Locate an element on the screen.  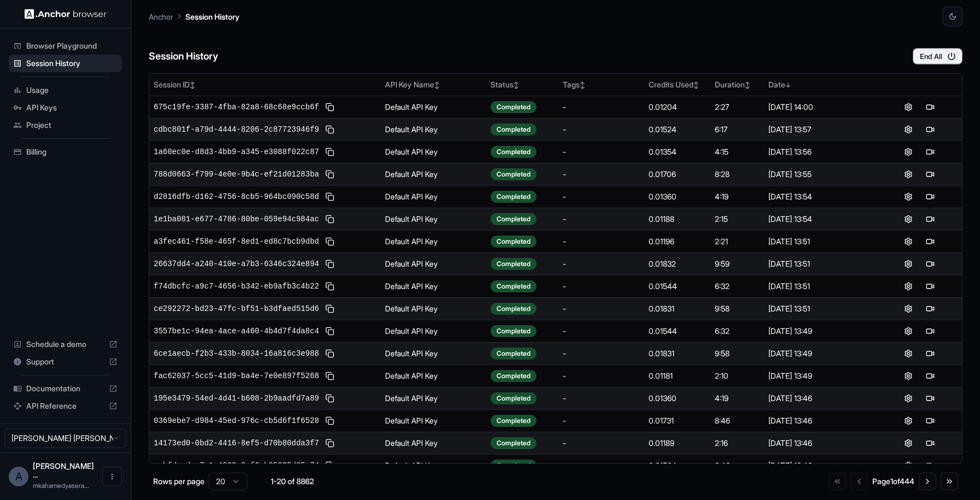
div: A is located at coordinates (19, 477).